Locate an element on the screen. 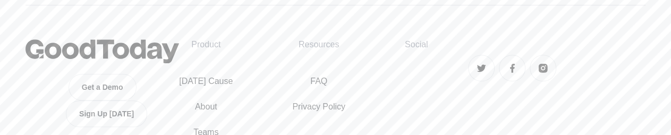  a: Twitter is located at coordinates (482, 68).